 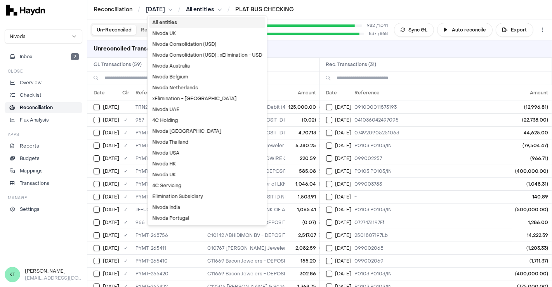 I want to click on div: All entities, so click(x=207, y=23).